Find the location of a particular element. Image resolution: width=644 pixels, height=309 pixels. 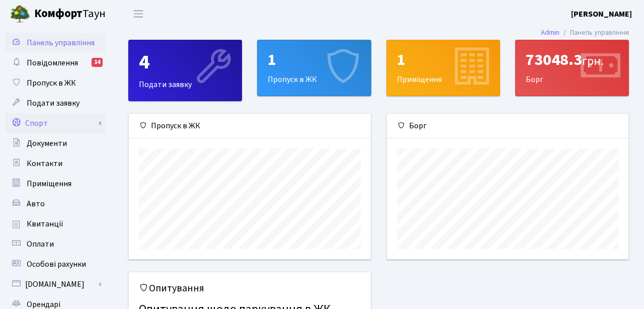

span: Контакти is located at coordinates (44, 163).